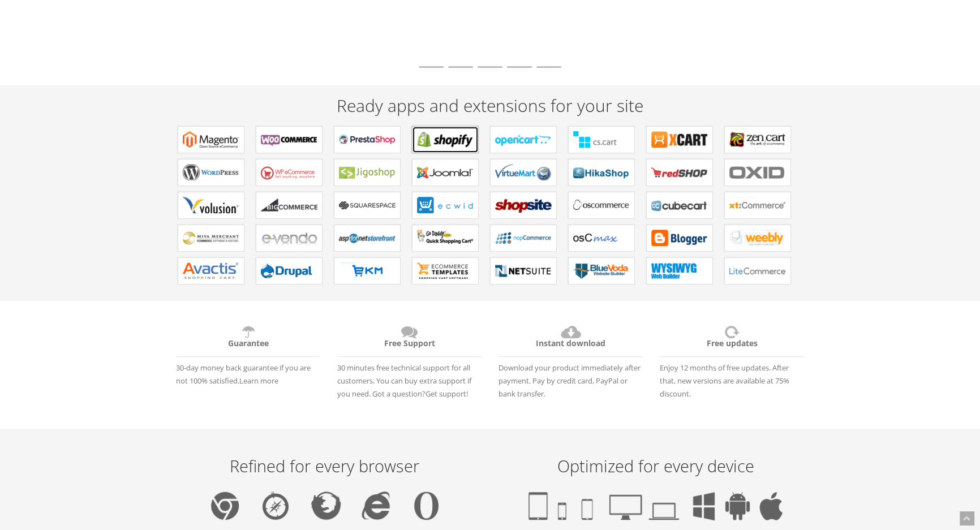  Describe the element at coordinates (601, 271) in the screenshot. I see `b: Extensions for BlueVoda` at that location.